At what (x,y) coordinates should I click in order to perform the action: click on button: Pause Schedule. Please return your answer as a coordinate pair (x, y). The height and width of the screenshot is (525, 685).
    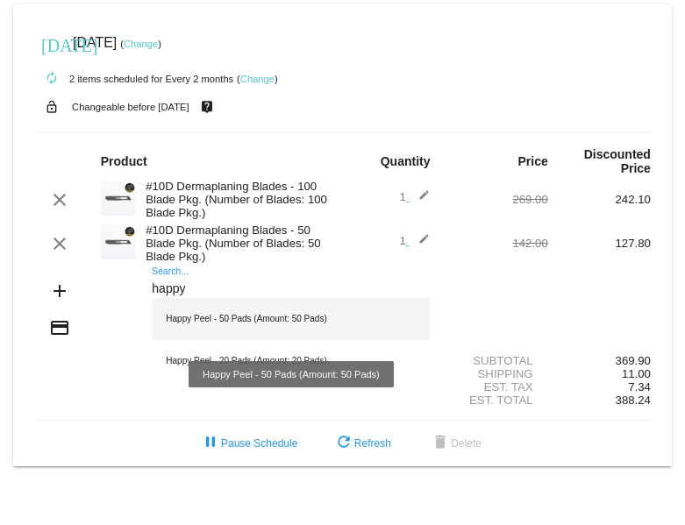
    Looking at the image, I should click on (248, 444).